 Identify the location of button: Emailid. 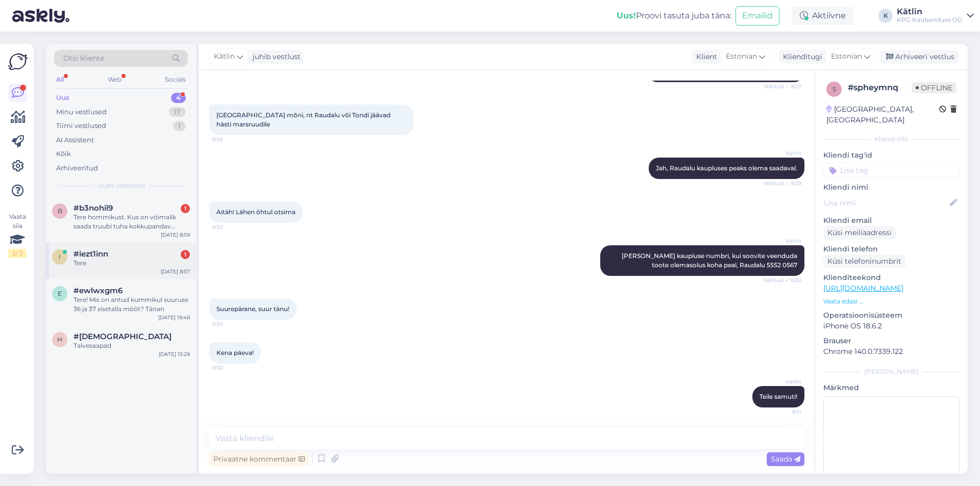
(757, 16).